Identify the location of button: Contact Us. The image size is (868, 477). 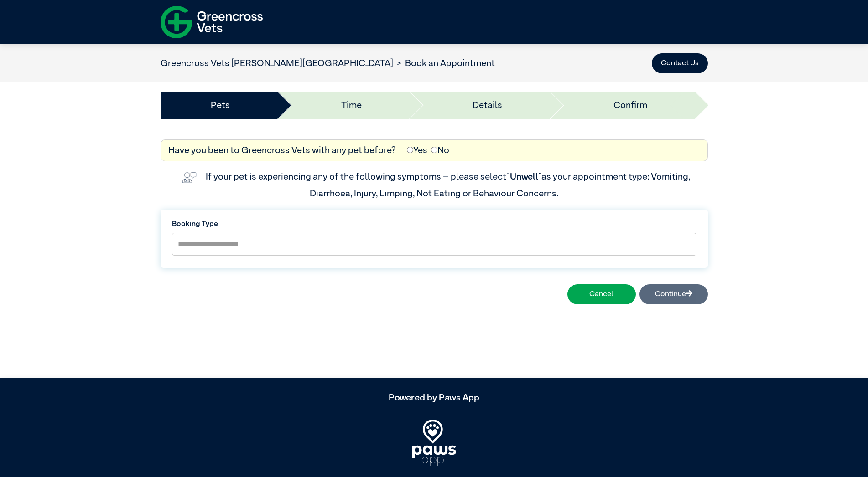
(679, 64).